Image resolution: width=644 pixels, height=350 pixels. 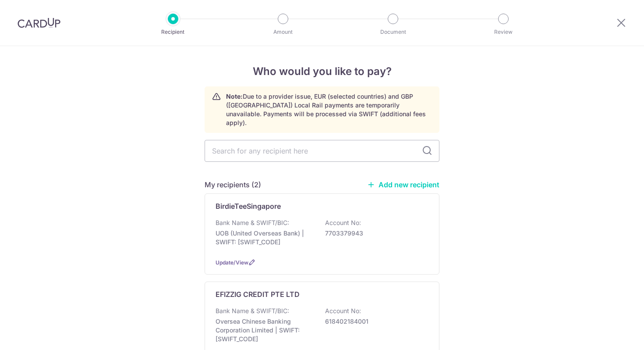 I want to click on p: EFIZZIG CREDIT PTE LTD, so click(x=257, y=294).